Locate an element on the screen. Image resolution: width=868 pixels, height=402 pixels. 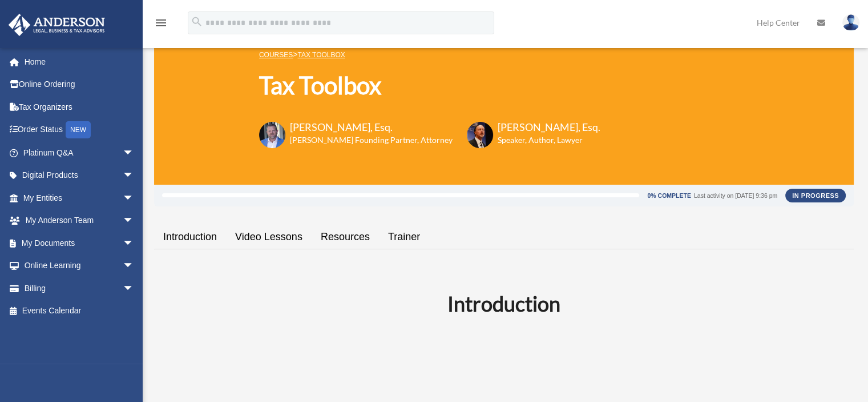
img: Scott-Estill-Headshot.png is located at coordinates (480, 135).